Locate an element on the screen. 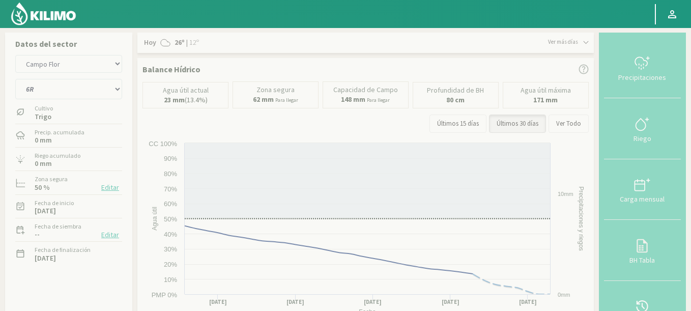 Image resolution: width=691 pixels, height=311 pixels. text: 0mm is located at coordinates (564, 295).